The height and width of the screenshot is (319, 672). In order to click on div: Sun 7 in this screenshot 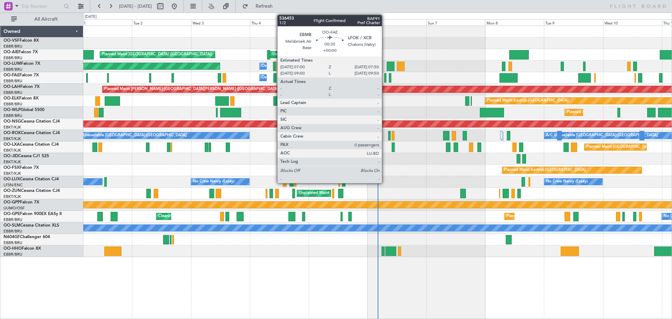, I will do `click(455, 22)`.